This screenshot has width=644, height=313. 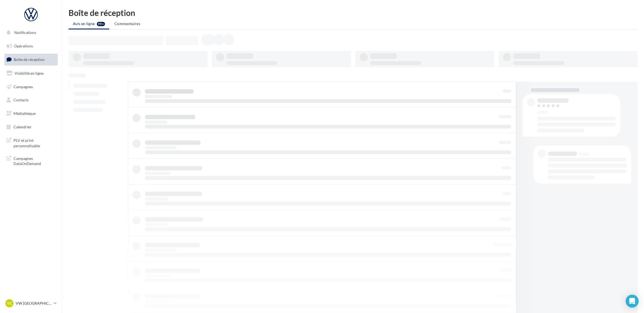 What do you see at coordinates (31, 127) in the screenshot?
I see `a: Calendrier` at bounding box center [31, 127].